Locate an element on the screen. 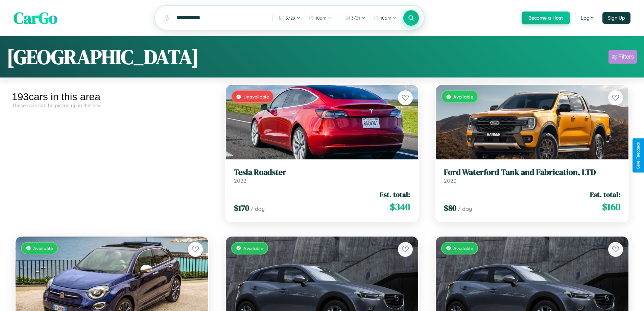 The height and width of the screenshot is (311, 644). span: Unavailable is located at coordinates (256, 96).